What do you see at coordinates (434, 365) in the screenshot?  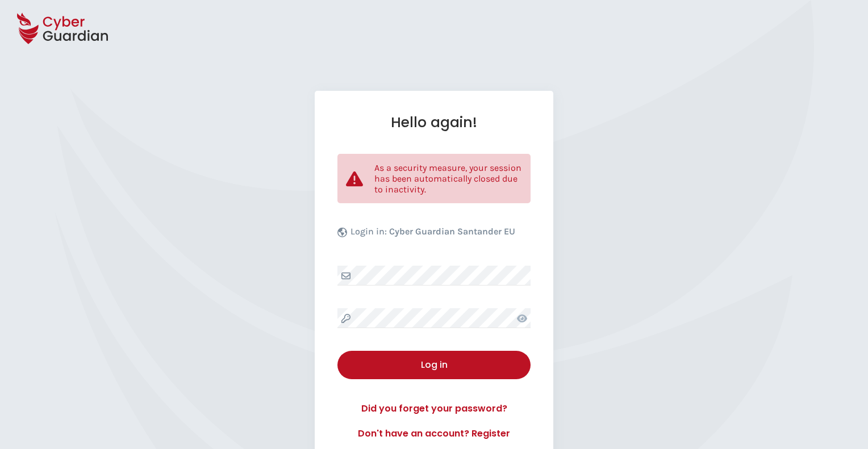 I see `div: Log in` at bounding box center [434, 365].